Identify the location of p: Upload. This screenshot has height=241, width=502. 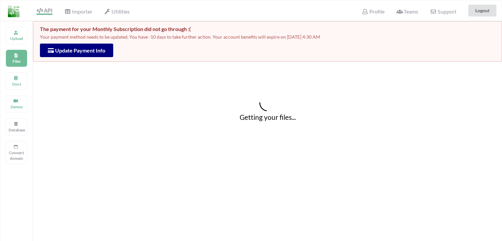
(17, 38).